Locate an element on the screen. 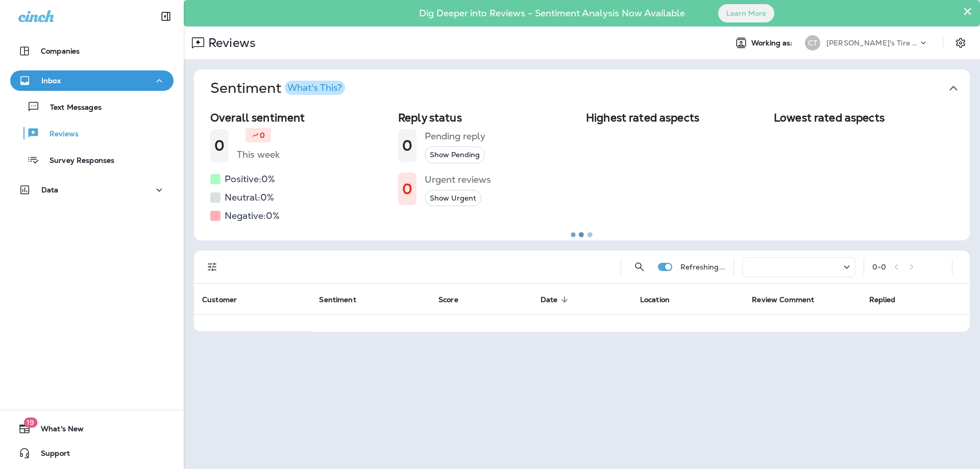  button: 19What's New is located at coordinates (92, 429).